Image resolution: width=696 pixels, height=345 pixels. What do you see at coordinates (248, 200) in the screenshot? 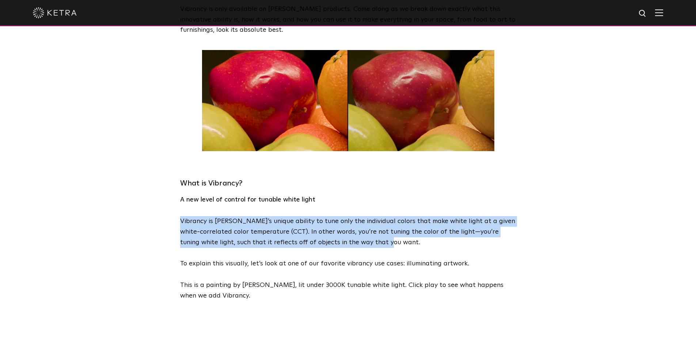
I see `strong: A new level of control for tunable white light` at bounding box center [248, 200].